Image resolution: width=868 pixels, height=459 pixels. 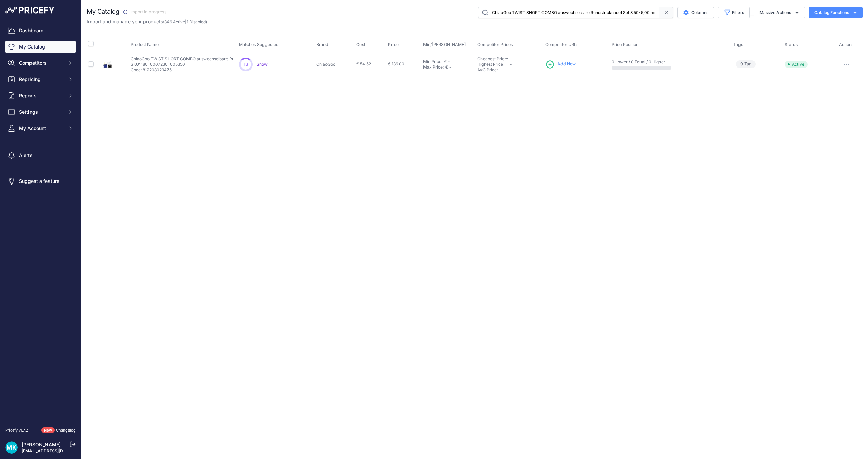 What do you see at coordinates (394, 45) in the screenshot?
I see `span: Price` at bounding box center [394, 45].